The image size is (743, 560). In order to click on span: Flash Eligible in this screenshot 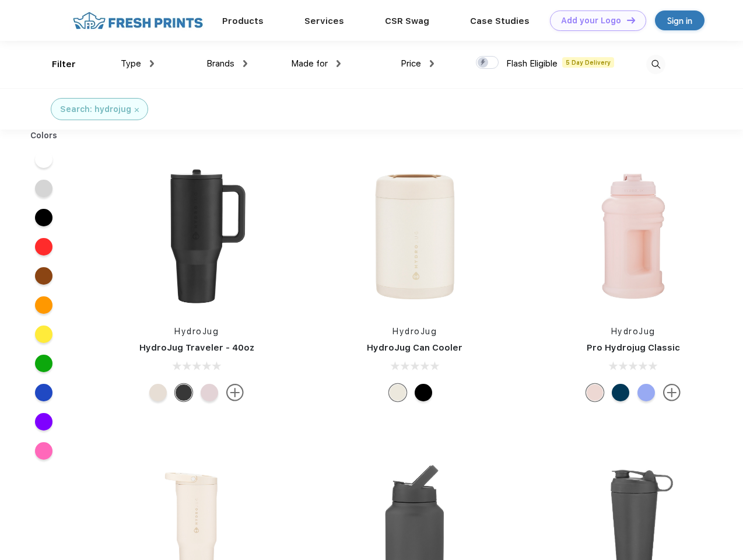, I will do `click(532, 64)`.